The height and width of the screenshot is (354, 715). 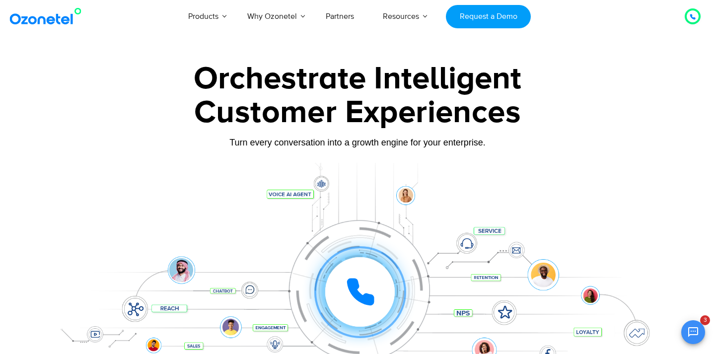 What do you see at coordinates (705, 320) in the screenshot?
I see `span: 3` at bounding box center [705, 320].